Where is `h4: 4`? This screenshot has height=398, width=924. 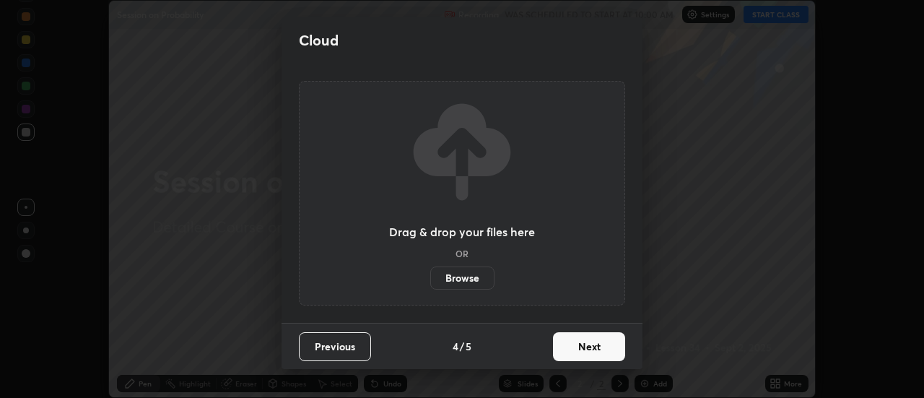
h4: 4 is located at coordinates (455, 346).